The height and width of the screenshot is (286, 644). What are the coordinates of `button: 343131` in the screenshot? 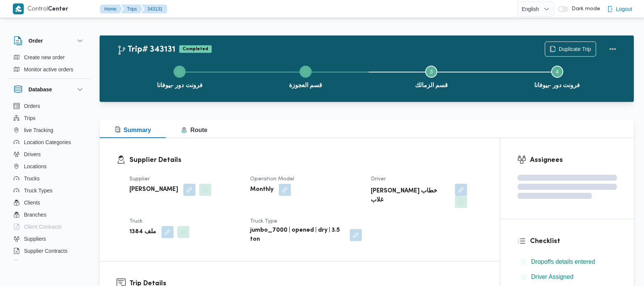 It's located at (154, 9).